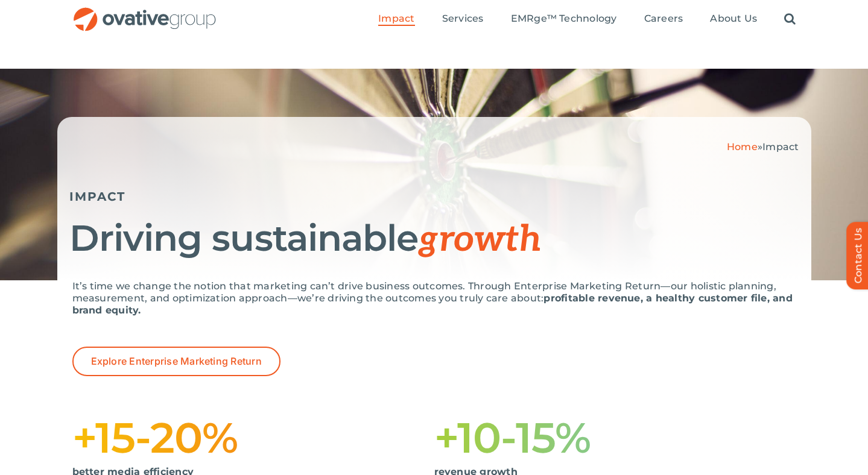 The image size is (868, 475). What do you see at coordinates (176, 361) in the screenshot?
I see `a: Explore Enterprise Marketing Return` at bounding box center [176, 361].